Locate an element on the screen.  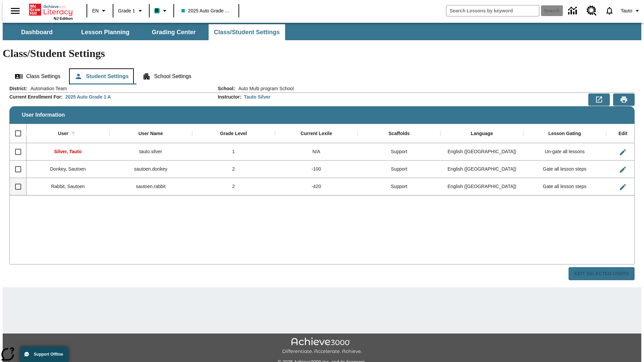
div: 1 is located at coordinates (234, 152).